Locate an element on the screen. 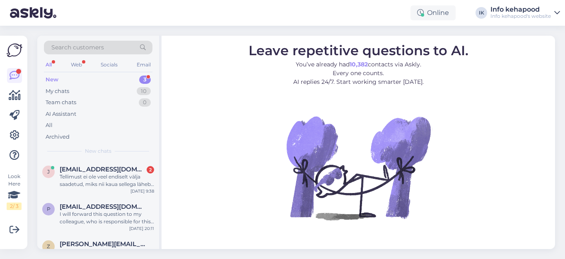 The width and height of the screenshot is (565, 259). span: Search customers is located at coordinates (78, 47).